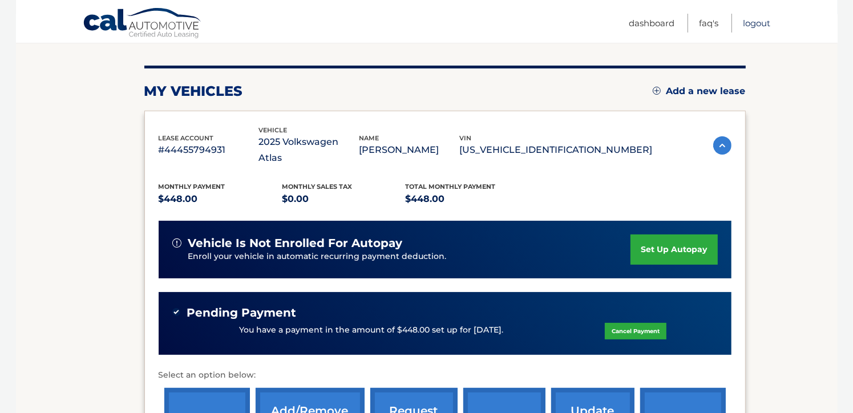 This screenshot has height=413, width=853. What do you see at coordinates (242, 313) in the screenshot?
I see `span: Pending Payment` at bounding box center [242, 313].